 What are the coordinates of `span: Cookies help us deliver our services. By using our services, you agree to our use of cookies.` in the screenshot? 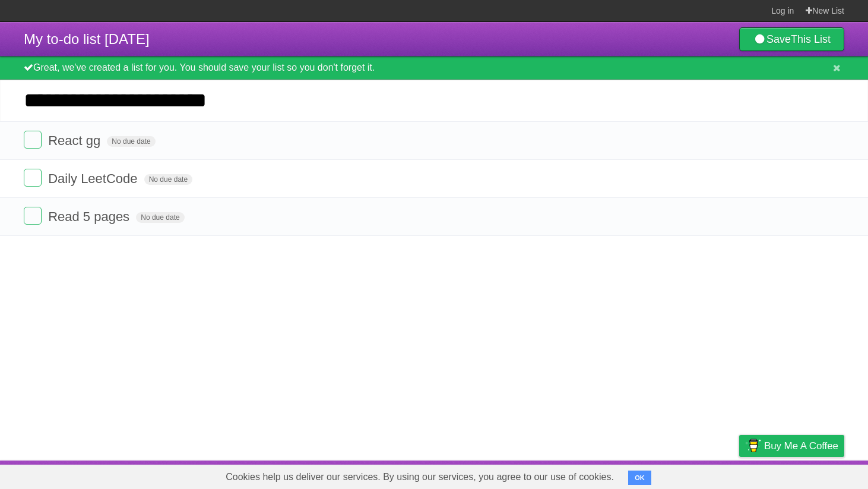 It's located at (419, 477).